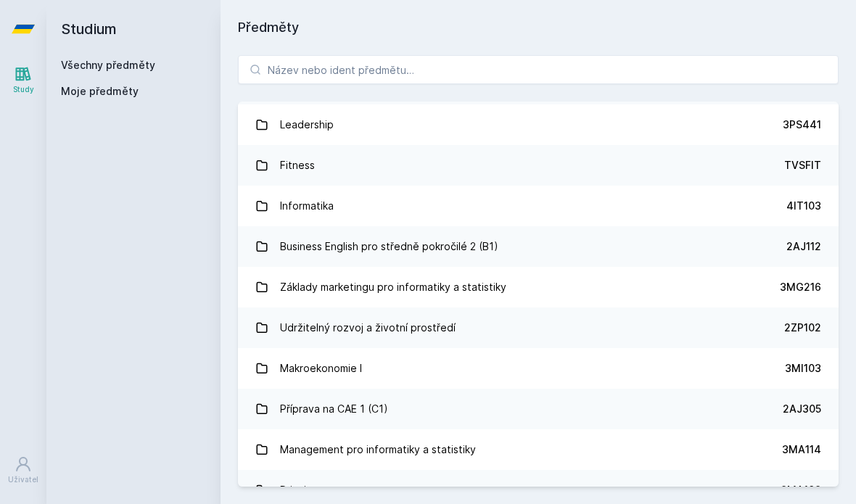 The width and height of the screenshot is (856, 504). I want to click on div: Informatika, so click(307, 206).